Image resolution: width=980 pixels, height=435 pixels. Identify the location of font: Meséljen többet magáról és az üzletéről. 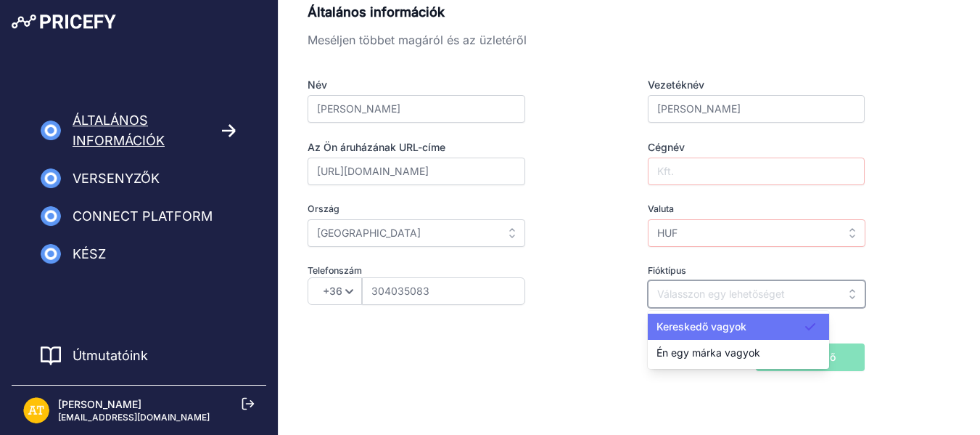
(417, 40).